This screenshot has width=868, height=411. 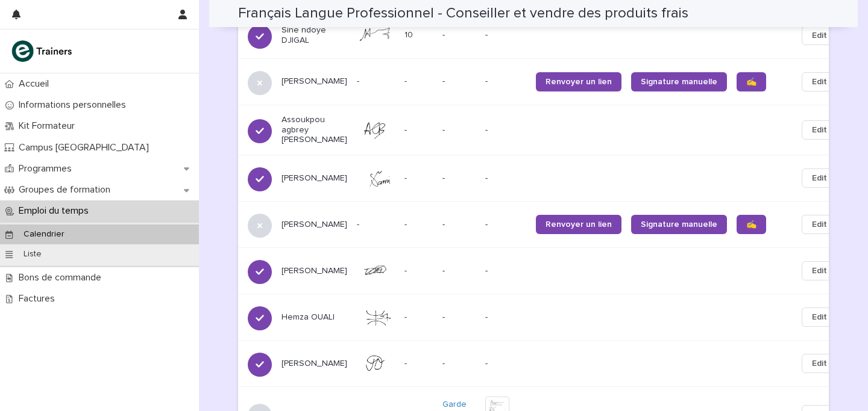 I want to click on p: Groupes de formation, so click(x=67, y=190).